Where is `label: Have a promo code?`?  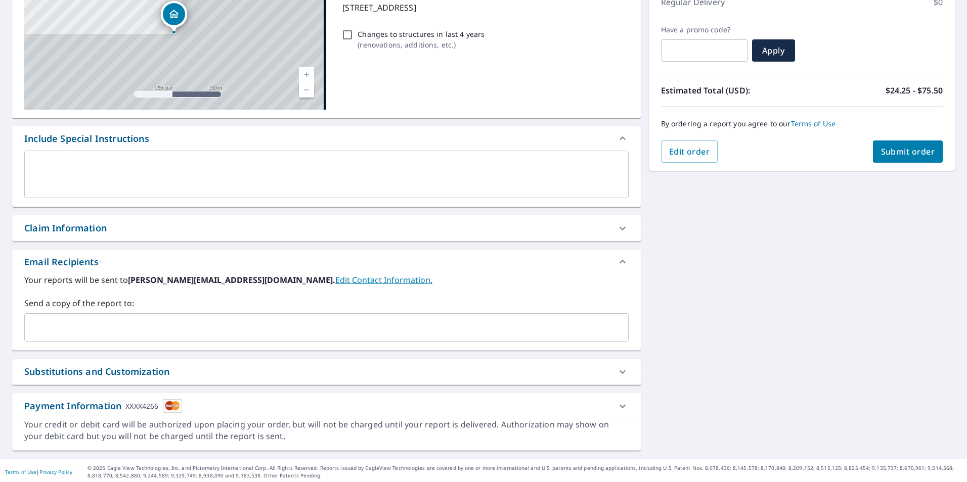
label: Have a promo code? is located at coordinates (704, 30).